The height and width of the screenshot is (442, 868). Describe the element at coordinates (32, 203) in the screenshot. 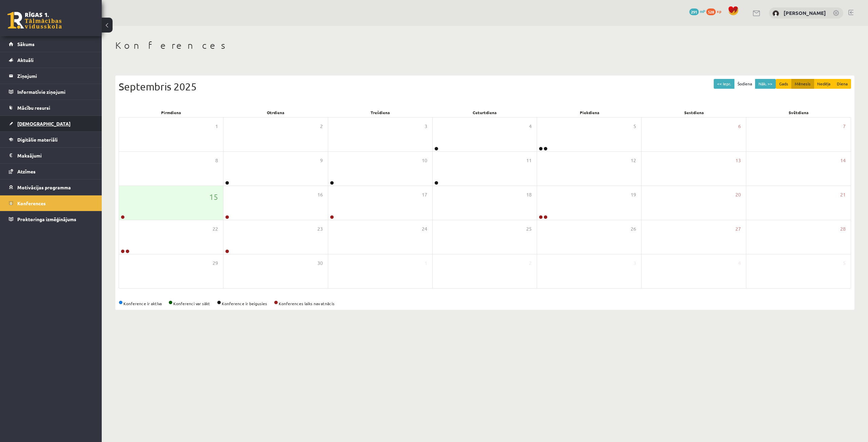

I see `span: Konferences` at that location.